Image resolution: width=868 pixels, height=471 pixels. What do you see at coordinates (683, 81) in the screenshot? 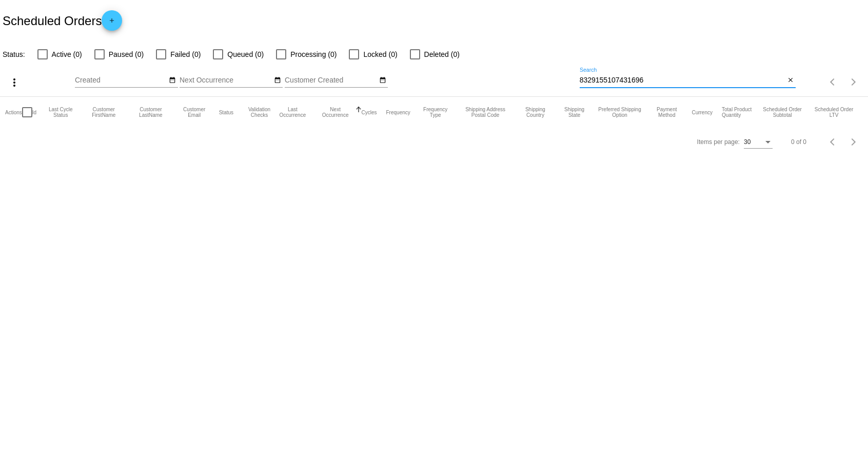
I see `input: Search` at bounding box center [683, 81].